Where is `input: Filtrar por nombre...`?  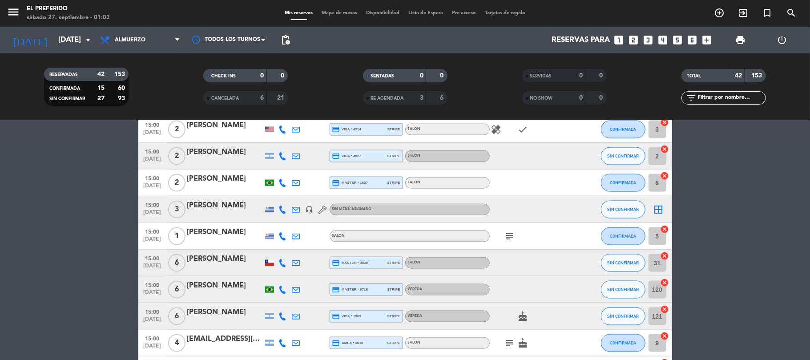
input: Filtrar por nombre... is located at coordinates (731, 98).